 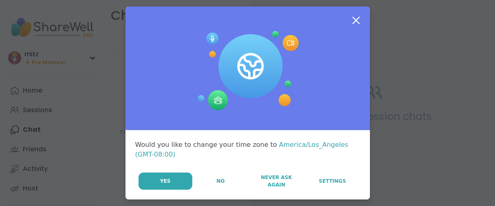 I want to click on div: Would you like to change your time zone to, so click(x=248, y=150).